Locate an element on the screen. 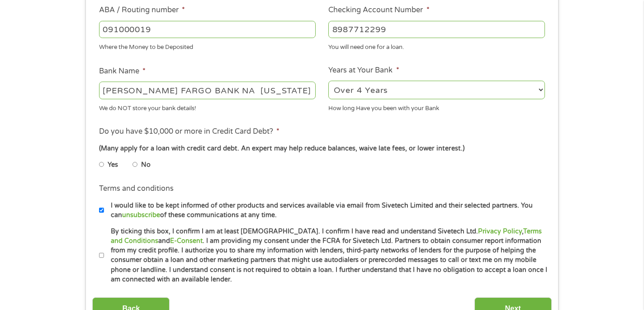  div: Where the Money to be Deposited is located at coordinates (207, 46).